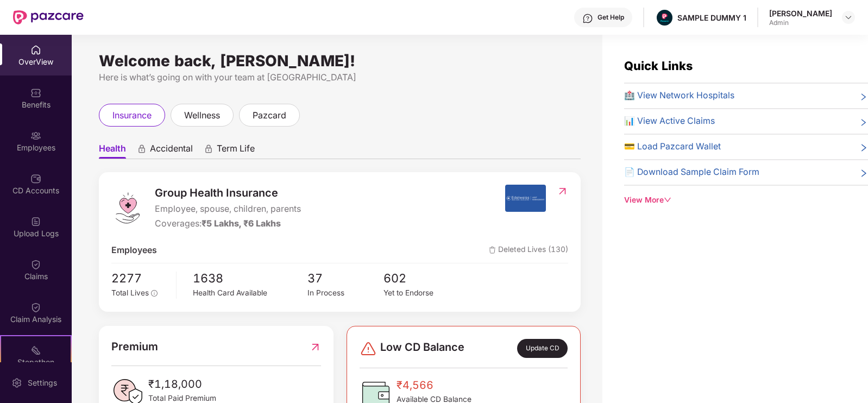 The image size is (868, 403). Describe the element at coordinates (36, 50) in the screenshot. I see `img: svg+xml;base64,PHN2ZyBpZD0iSG9tZSIgeG1sbnM9Imh0dHA6Ly93d3cudzMub3JnLzIwMDAvc3ZnIiB3aWR0aD0iMjAiIG...` at that location.